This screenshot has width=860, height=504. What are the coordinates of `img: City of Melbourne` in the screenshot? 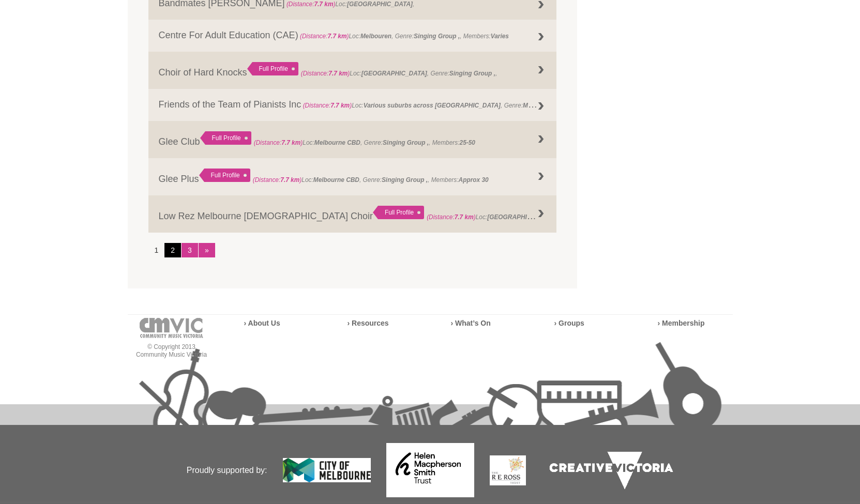 It's located at (327, 470).